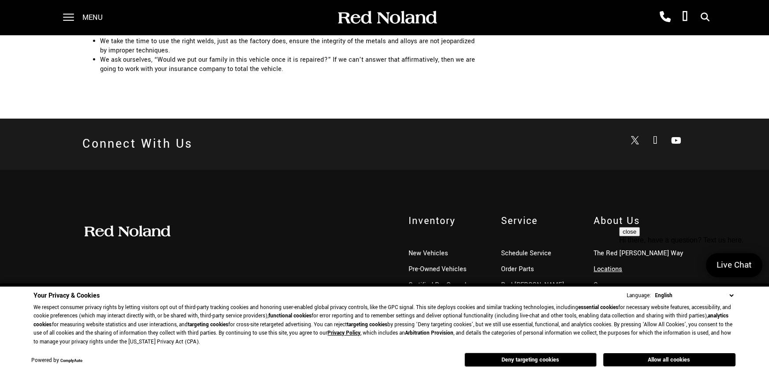 The width and height of the screenshot is (769, 373). I want to click on li: We take the time to use the right welds, just as the factory does, ensure the integrity of the me..., so click(290, 46).